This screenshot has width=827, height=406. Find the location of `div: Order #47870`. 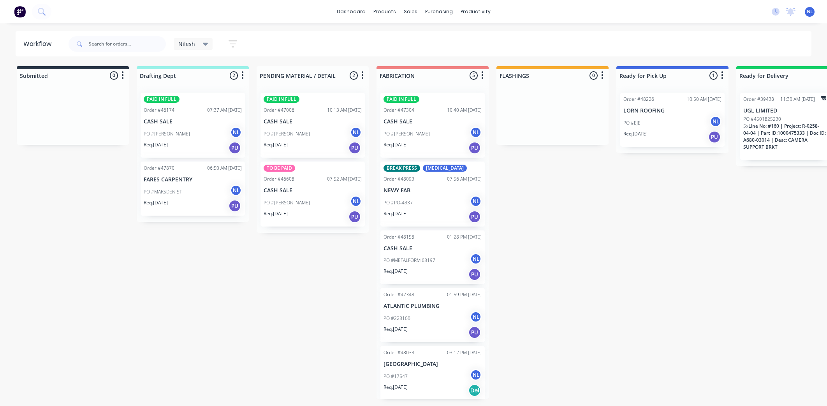

div: Order #47870 is located at coordinates (159, 168).